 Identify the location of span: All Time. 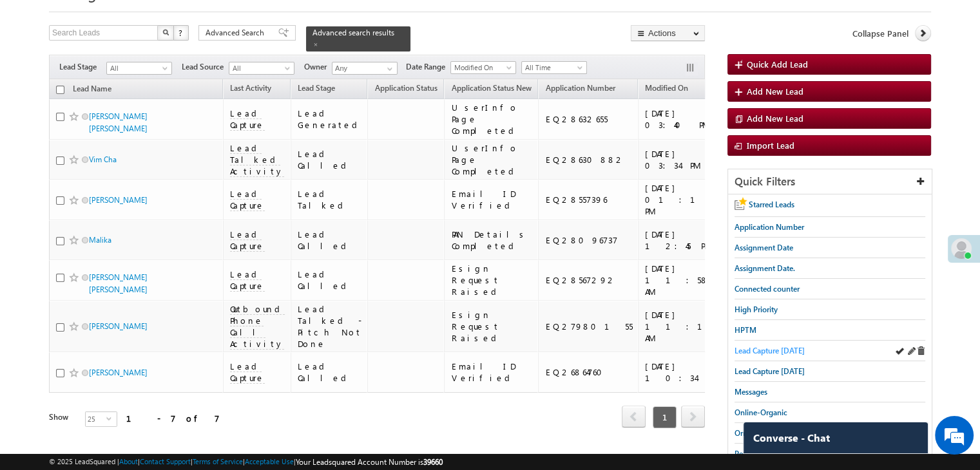
(552, 68).